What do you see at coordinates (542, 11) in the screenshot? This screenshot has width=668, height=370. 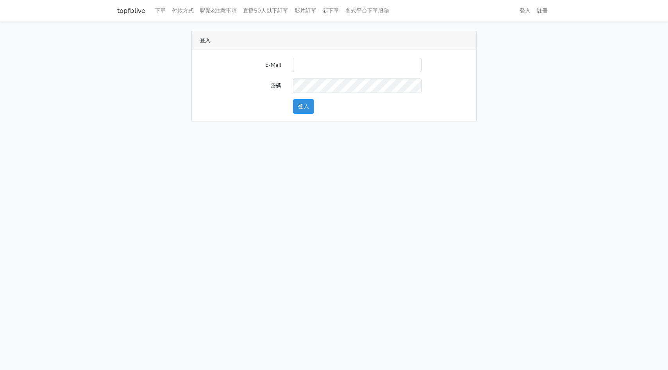 I see `a: 註冊` at bounding box center [542, 11].